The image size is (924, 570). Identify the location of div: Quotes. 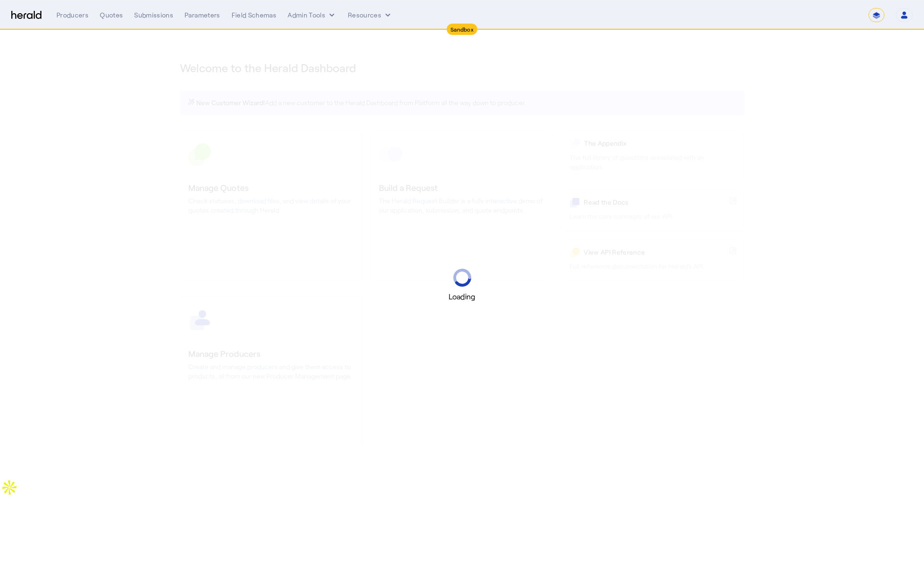
(112, 15).